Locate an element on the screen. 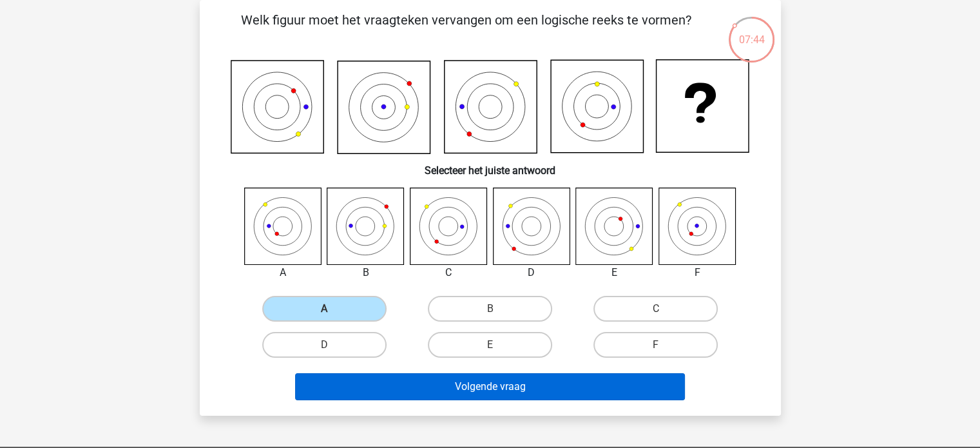  label: D is located at coordinates (324, 345).